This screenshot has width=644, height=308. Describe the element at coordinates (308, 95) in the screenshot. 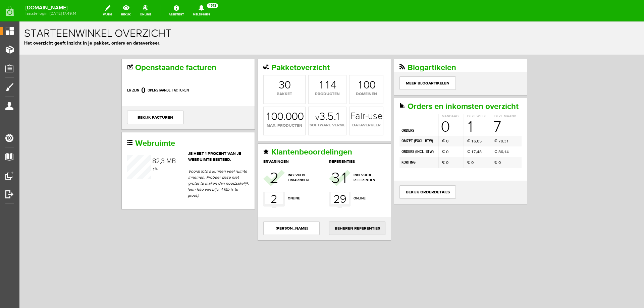

I see `strong: 3.5.1` at that location.